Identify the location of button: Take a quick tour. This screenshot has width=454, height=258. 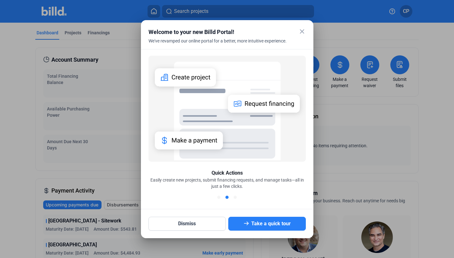
(267, 224).